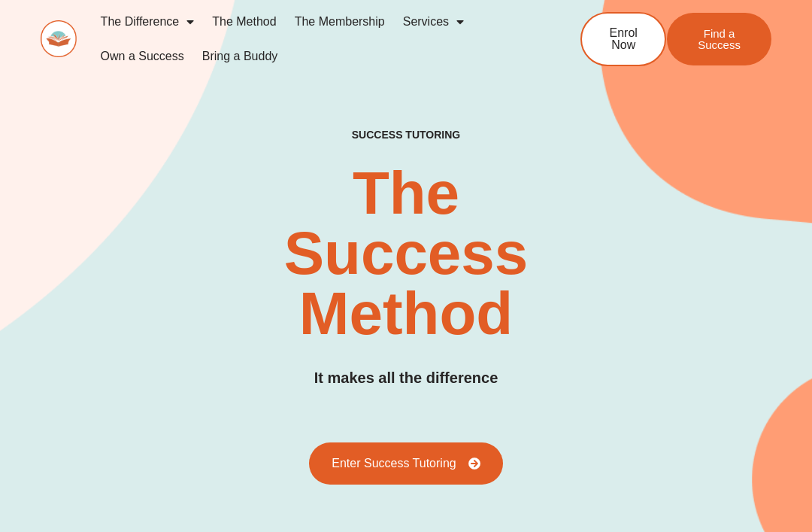 The height and width of the screenshot is (532, 812). I want to click on nav: Menu, so click(315, 39).